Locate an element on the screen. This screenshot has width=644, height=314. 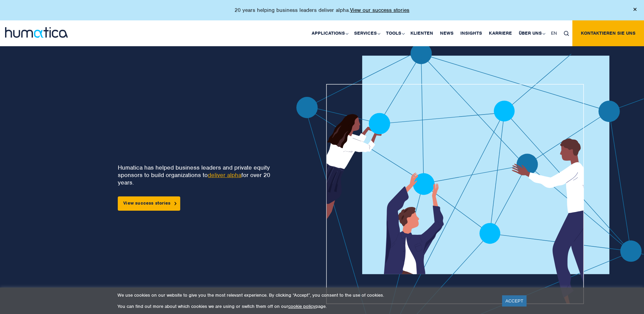
a: Applications is located at coordinates (329, 33).